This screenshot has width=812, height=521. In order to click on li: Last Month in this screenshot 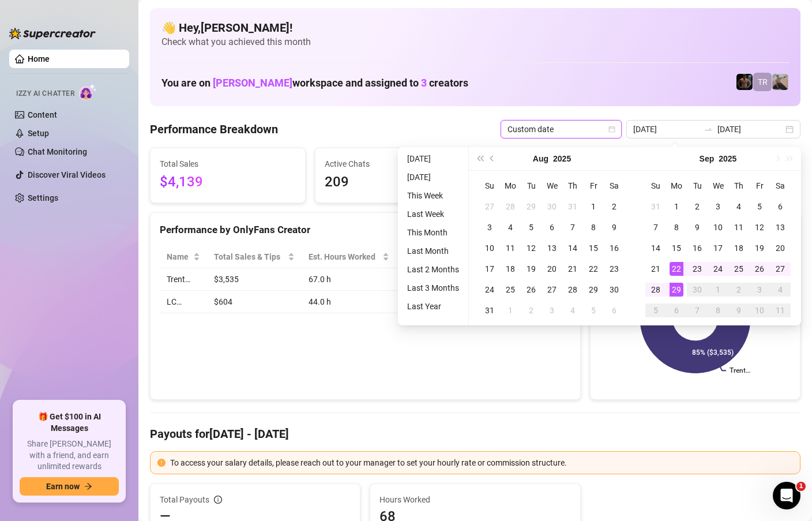, I will do `click(434, 251)`.